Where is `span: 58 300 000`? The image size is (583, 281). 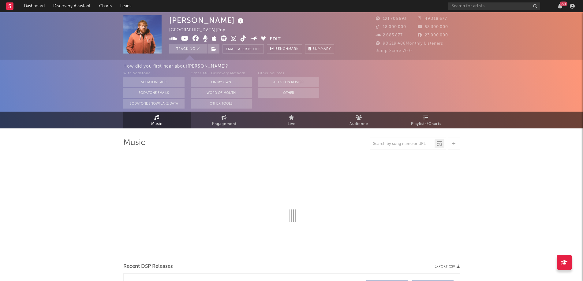 span: 58 300 000 is located at coordinates (433, 27).